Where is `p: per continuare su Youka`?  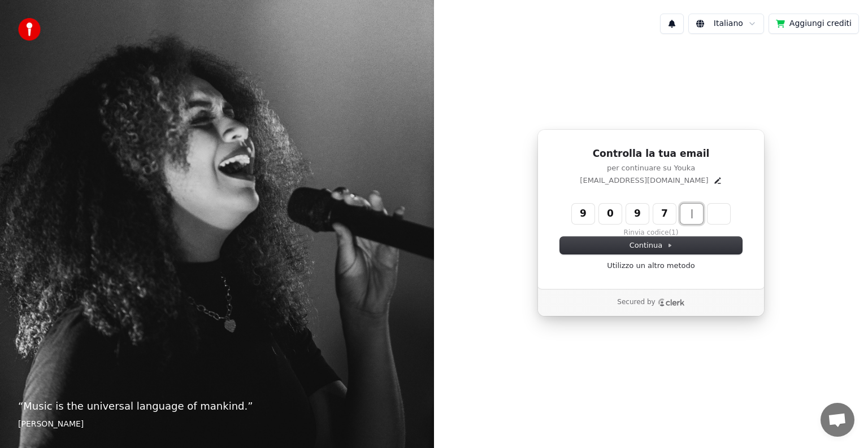 p: per continuare su Youka is located at coordinates (651, 168).